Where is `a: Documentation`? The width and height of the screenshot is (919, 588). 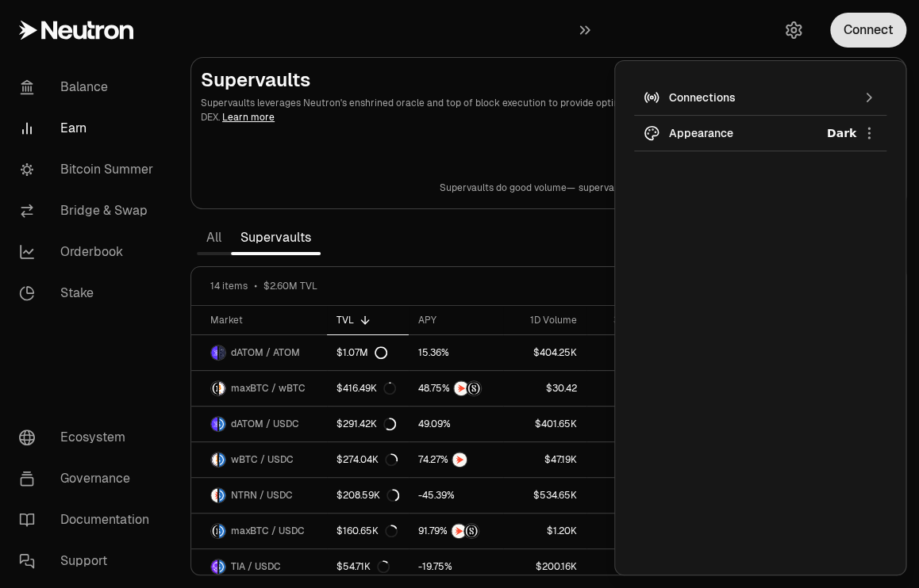
a: Documentation is located at coordinates (89, 520).